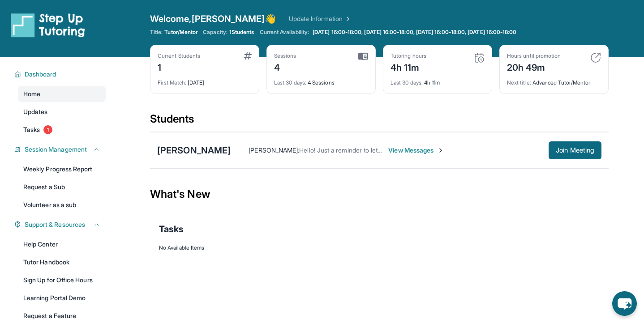  I want to click on span: Capacity:, so click(215, 33).